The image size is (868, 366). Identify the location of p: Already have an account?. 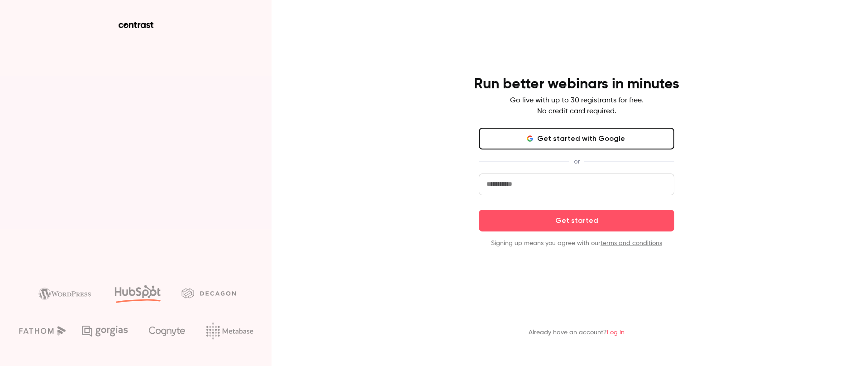
(576, 332).